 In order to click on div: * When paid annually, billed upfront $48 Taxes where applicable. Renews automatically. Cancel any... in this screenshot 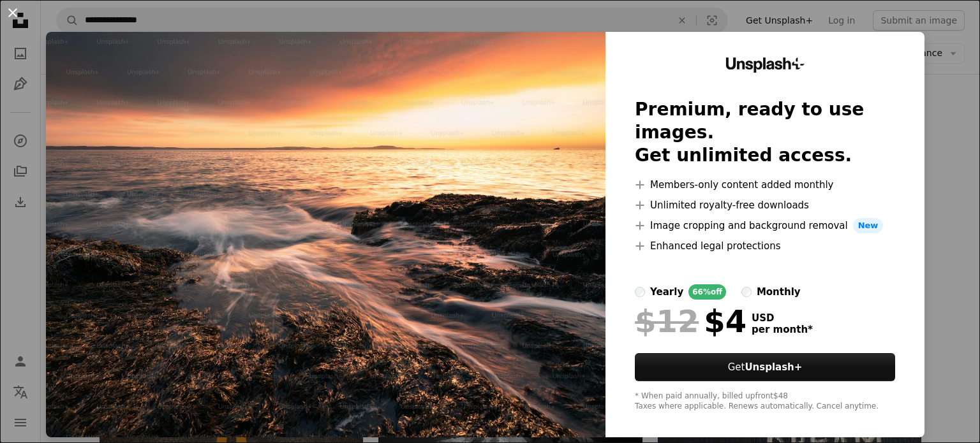, I will do `click(765, 402)`.